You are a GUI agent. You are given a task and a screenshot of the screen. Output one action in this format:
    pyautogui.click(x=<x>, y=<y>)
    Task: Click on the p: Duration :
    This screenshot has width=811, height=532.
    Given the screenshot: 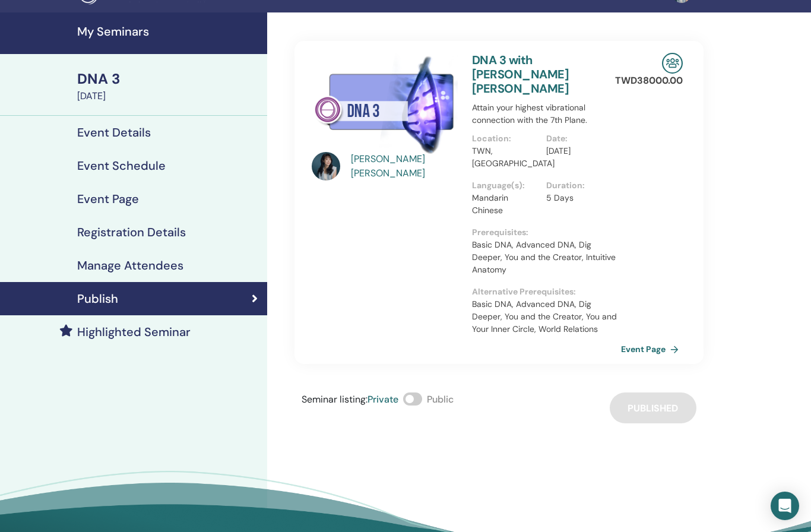 What is the action you would take?
    pyautogui.click(x=579, y=186)
    